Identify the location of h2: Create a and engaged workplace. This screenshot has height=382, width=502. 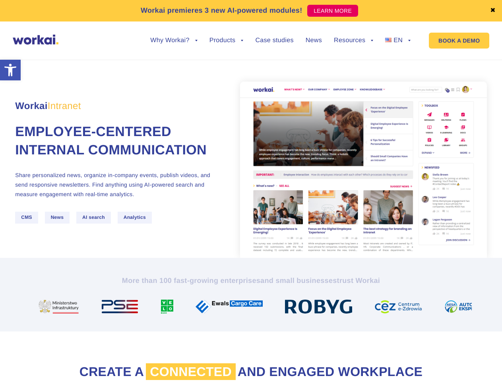
(251, 371).